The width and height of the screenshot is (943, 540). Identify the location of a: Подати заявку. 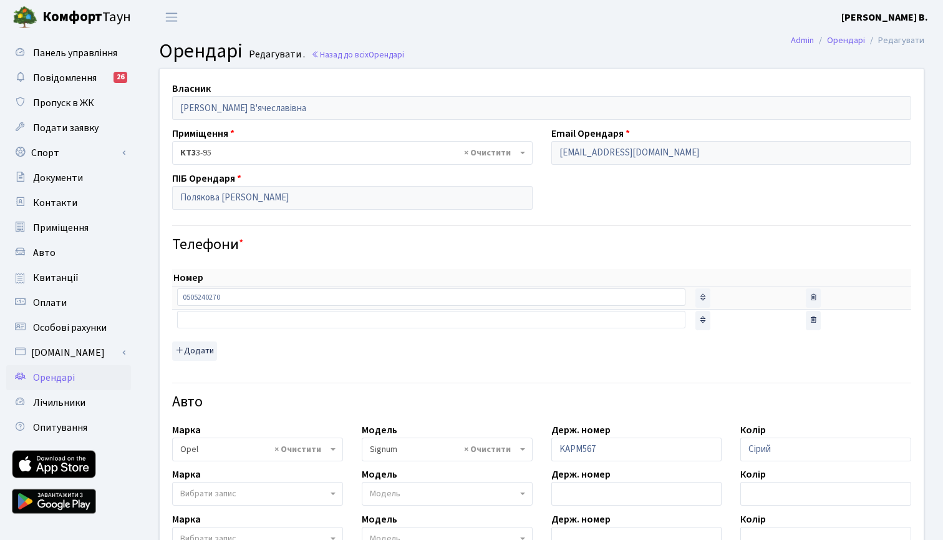
(69, 128).